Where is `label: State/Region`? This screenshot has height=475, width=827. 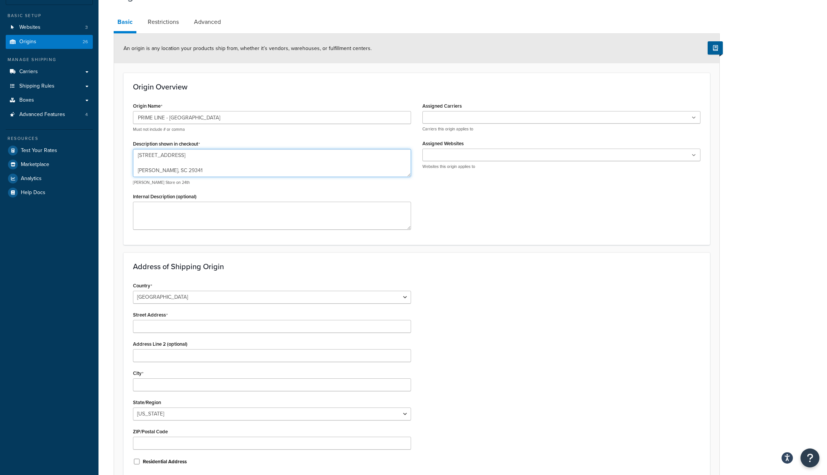 label: State/Region is located at coordinates (147, 402).